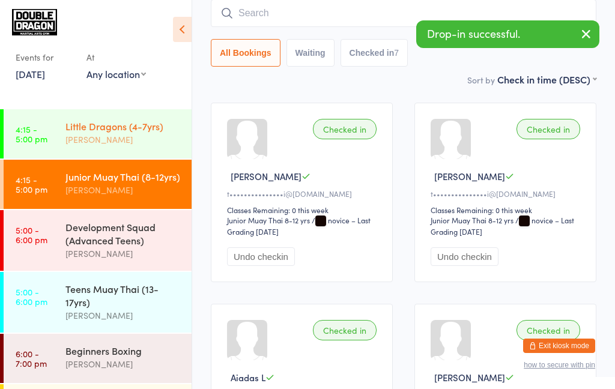  Describe the element at coordinates (123, 177) in the screenshot. I see `div: Junior Muay Thai (8-12yrs)` at that location.